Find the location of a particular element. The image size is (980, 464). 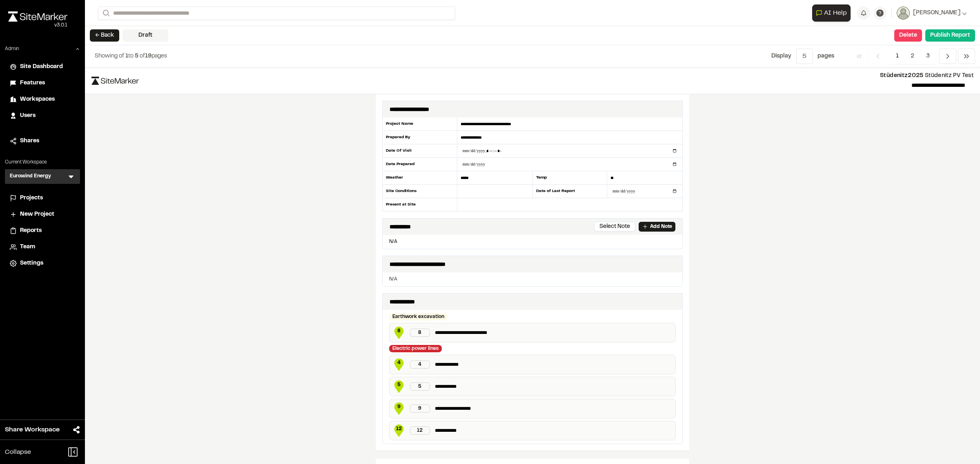

a: Features is located at coordinates (42, 83).